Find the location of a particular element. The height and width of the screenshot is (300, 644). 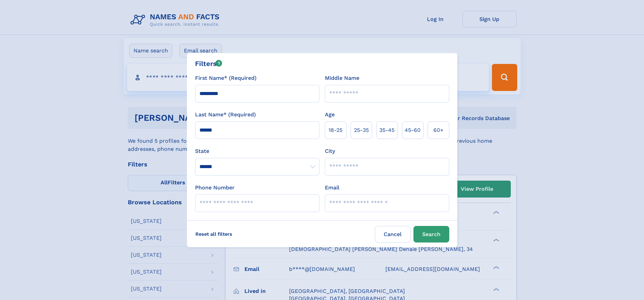

label: Phone Number is located at coordinates (215, 188).